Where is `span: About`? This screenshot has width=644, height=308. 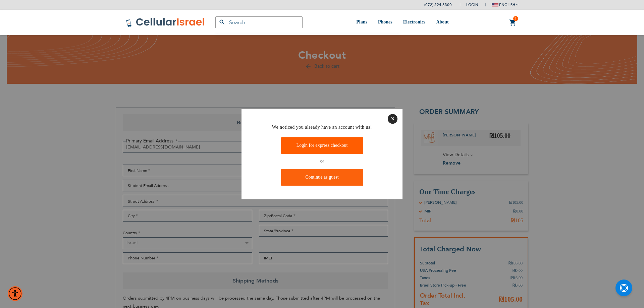
span: About is located at coordinates (442, 22).